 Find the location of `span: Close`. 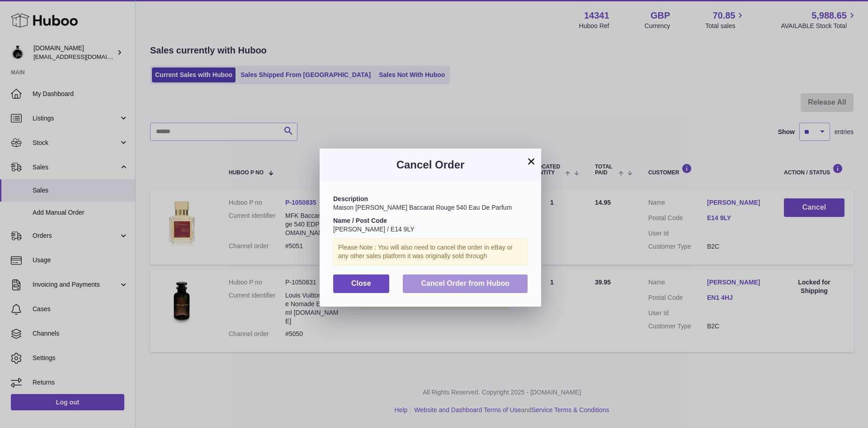

span: Close is located at coordinates (361, 283).